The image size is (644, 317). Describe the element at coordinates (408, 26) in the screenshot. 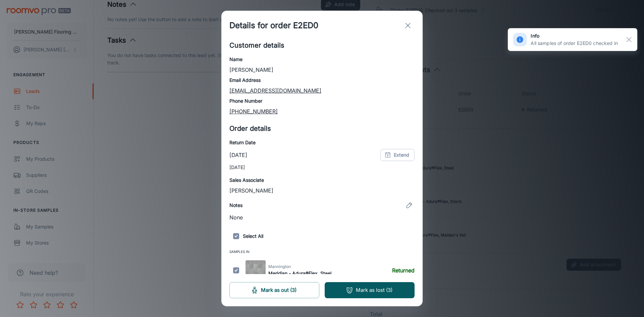

I see `button: exit` at that location.